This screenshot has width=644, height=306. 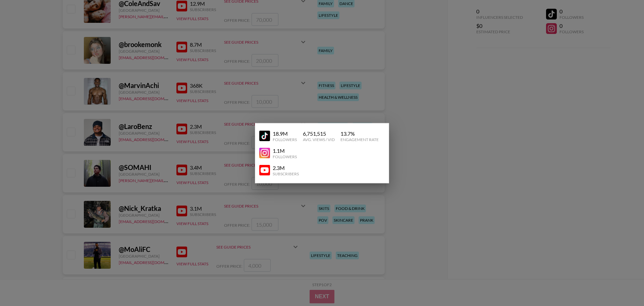 What do you see at coordinates (360, 133) in the screenshot?
I see `div: 13.7 %` at bounding box center [360, 133].